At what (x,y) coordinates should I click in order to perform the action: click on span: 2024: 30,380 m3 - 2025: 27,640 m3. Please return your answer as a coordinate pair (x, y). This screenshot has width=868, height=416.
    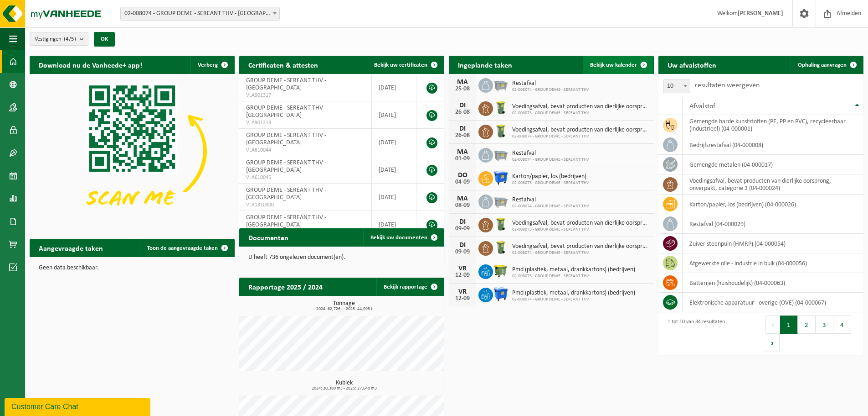
    Looking at the image, I should click on (344, 388).